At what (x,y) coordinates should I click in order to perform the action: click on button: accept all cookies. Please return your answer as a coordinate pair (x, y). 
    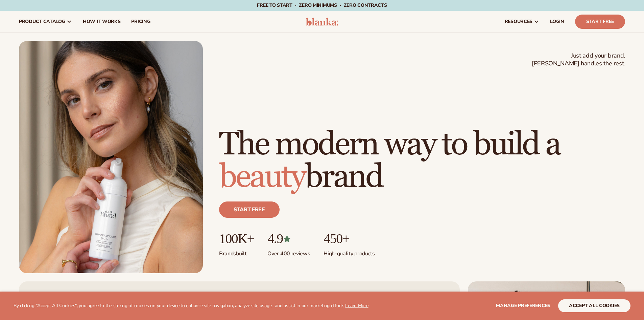
    Looking at the image, I should click on (594, 306).